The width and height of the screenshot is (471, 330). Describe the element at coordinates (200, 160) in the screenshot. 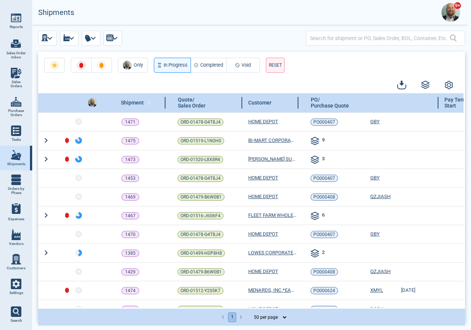

I see `span: ORD-01520-L8X8R4` at that location.